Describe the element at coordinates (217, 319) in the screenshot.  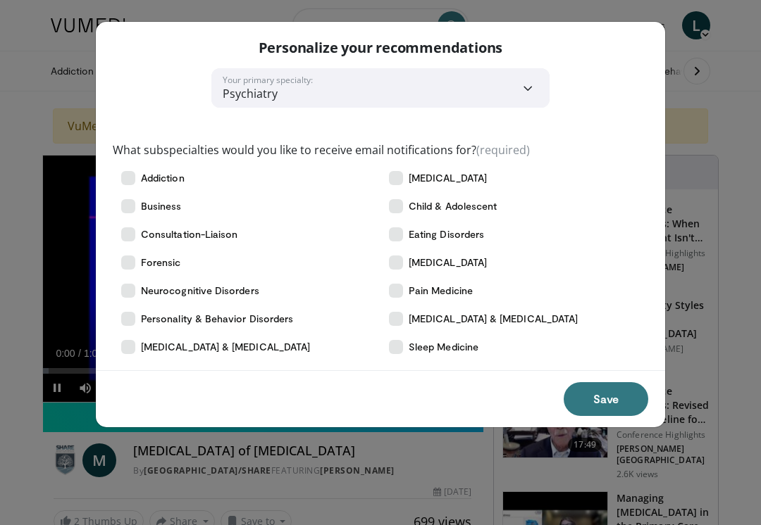
I see `span: Personality & Behavior Disorders` at that location.